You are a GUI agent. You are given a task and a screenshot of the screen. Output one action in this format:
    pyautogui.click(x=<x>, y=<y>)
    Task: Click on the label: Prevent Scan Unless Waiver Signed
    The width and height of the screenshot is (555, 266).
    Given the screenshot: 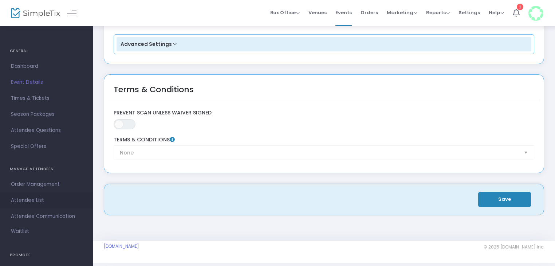 What is the action you would take?
    pyautogui.click(x=324, y=113)
    